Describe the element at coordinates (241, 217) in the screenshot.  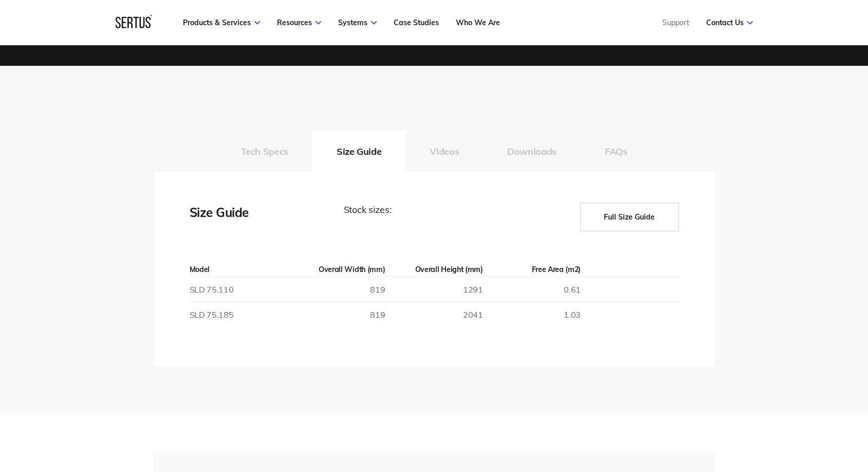
I see `div: Size Guide` at that location.